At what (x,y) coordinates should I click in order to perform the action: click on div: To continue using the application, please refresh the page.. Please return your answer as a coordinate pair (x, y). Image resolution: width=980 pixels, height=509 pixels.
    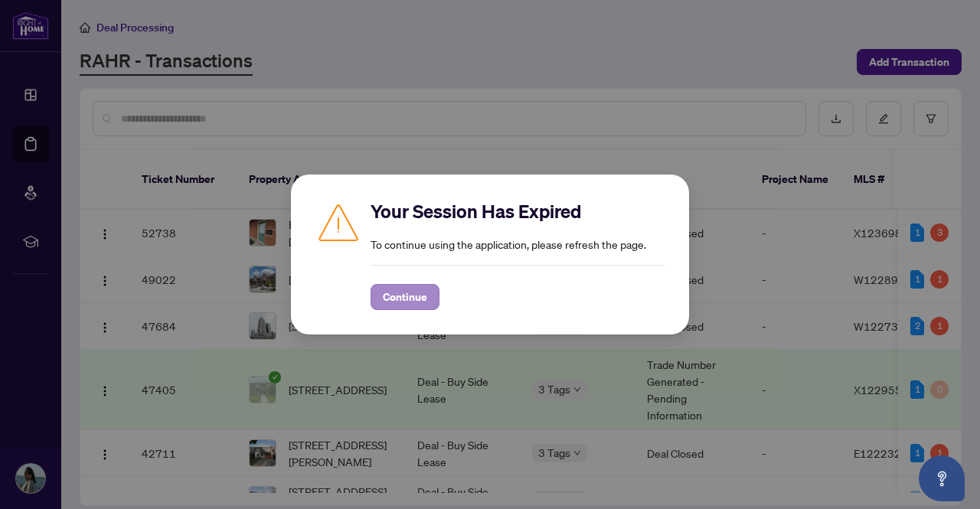
    Looking at the image, I should click on (518, 254).